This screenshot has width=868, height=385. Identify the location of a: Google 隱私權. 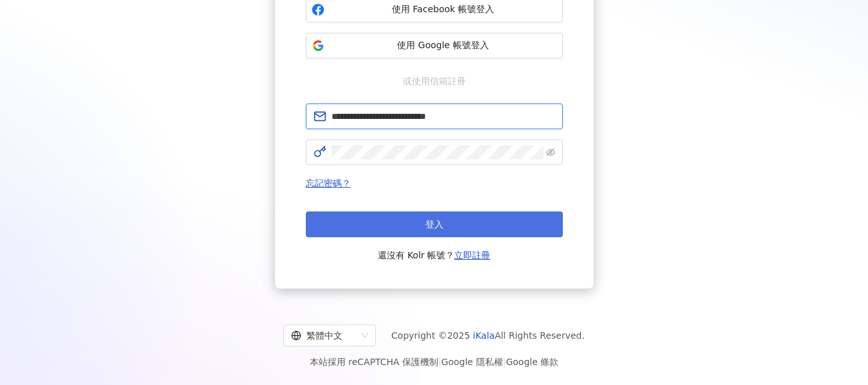
(472, 362).